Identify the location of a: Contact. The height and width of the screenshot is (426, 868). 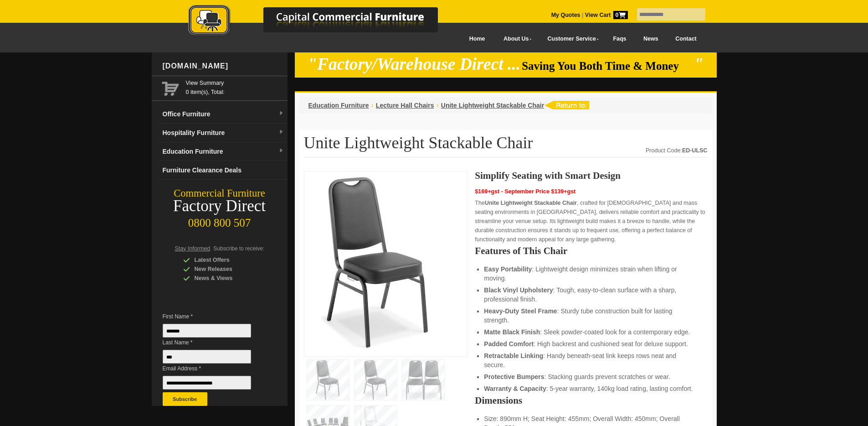
(686, 39).